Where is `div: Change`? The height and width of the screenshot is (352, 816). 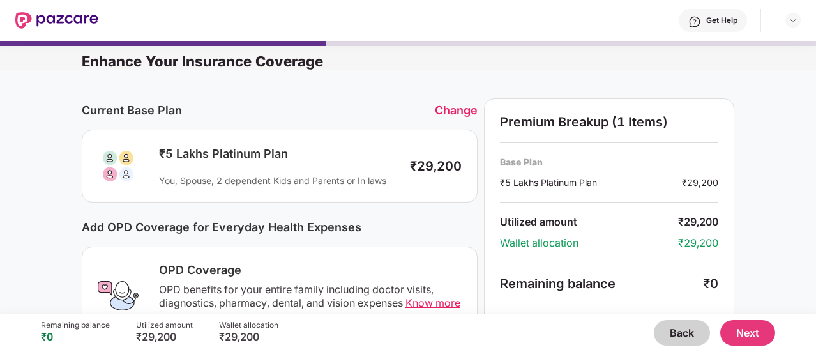
div: Change is located at coordinates (456, 110).